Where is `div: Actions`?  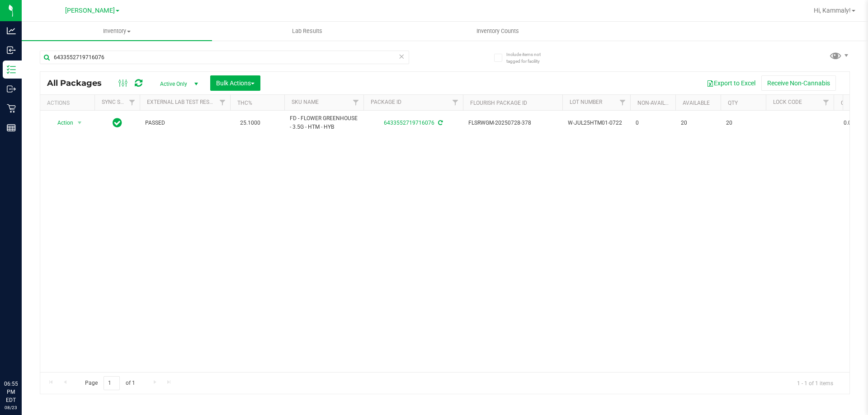 div: Actions is located at coordinates (69, 103).